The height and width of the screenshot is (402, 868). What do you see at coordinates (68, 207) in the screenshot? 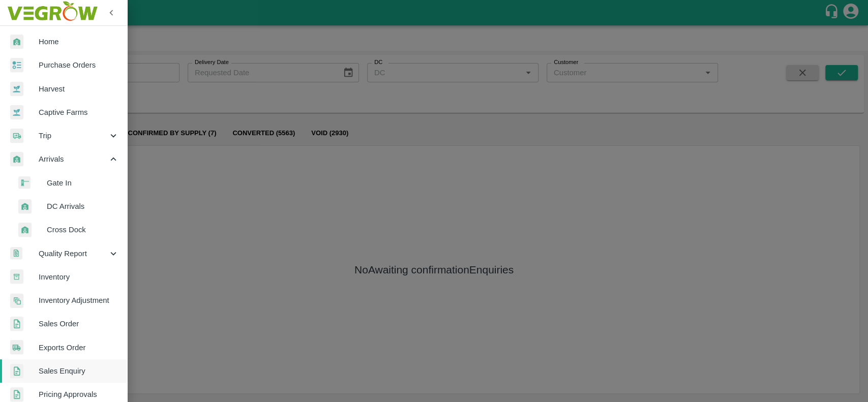
I see `a: whArrivalDC Arrivals` at bounding box center [68, 207].